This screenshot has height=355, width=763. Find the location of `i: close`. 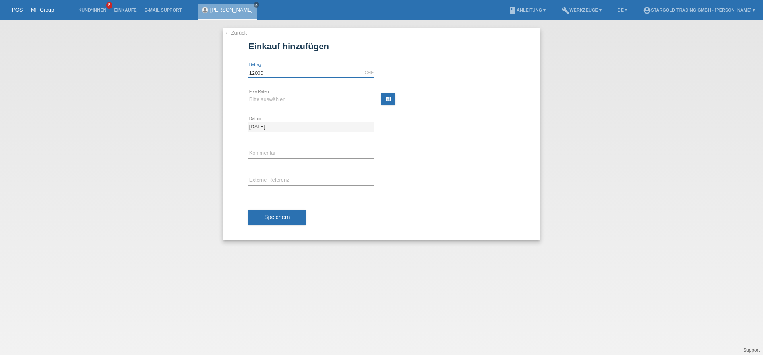

i: close is located at coordinates (256, 5).